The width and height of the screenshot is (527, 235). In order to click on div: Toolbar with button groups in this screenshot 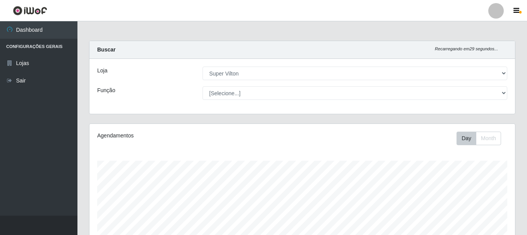, I will do `click(481, 138)`.